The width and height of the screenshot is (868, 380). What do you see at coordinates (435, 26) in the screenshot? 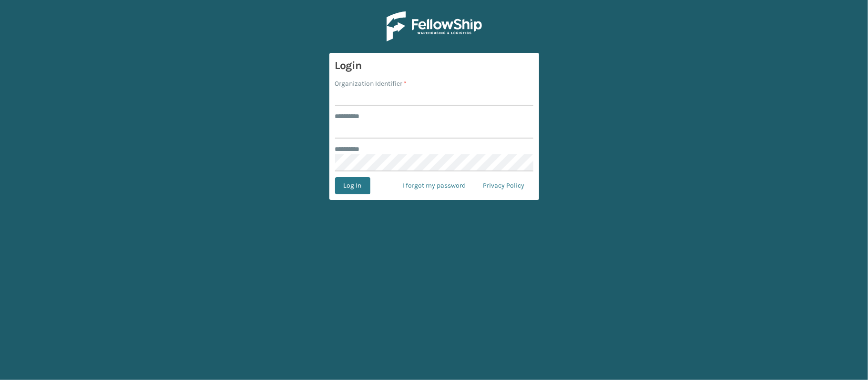
I see `img: Logo` at bounding box center [435, 26].